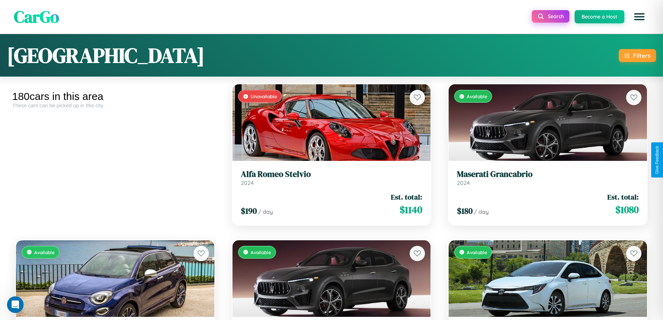  What do you see at coordinates (657, 160) in the screenshot?
I see `div: Give Feedback` at bounding box center [657, 160].